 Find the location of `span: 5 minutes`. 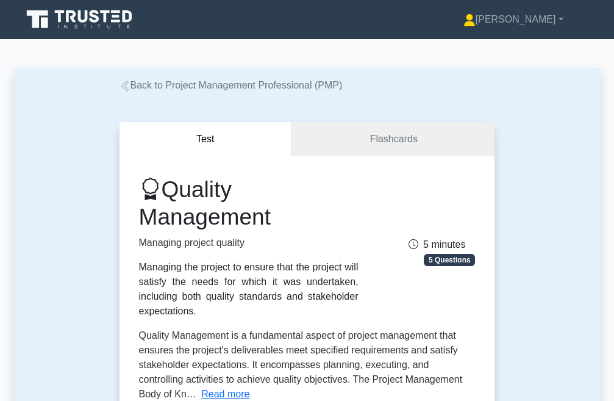

span: 5 minutes is located at coordinates (437, 244).